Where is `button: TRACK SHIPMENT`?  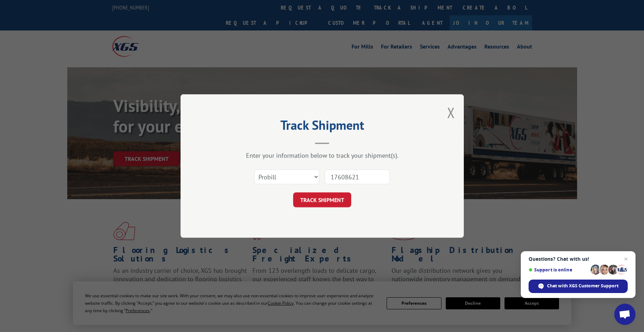 button: TRACK SHIPMENT is located at coordinates (322, 200).